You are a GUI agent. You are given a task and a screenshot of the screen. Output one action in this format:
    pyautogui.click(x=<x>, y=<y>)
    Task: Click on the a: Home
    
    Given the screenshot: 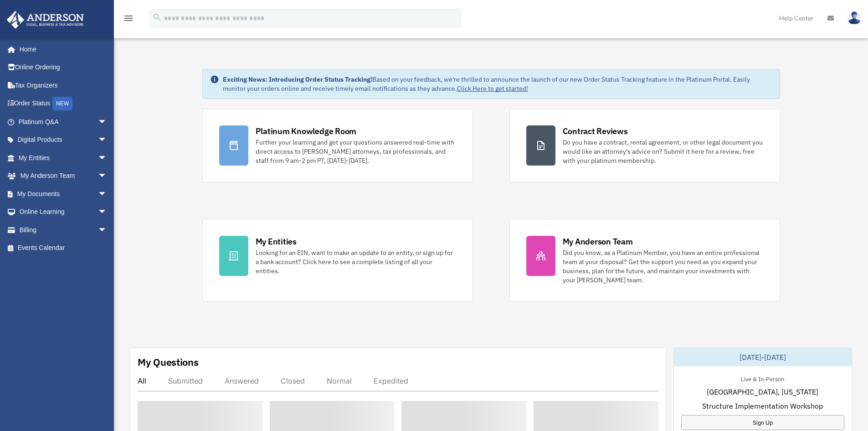 What is the action you would take?
    pyautogui.click(x=61, y=49)
    